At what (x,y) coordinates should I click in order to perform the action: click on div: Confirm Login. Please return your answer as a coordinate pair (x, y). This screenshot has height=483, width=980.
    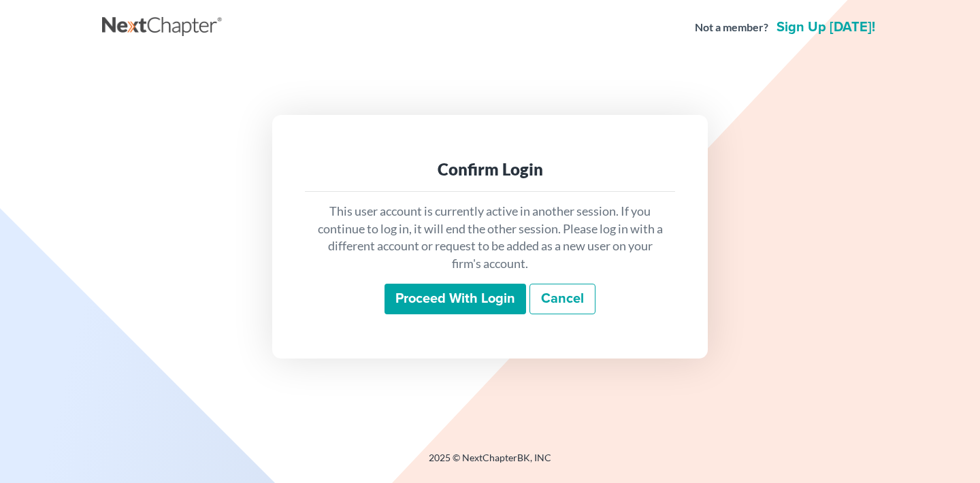
    Looking at the image, I should click on (490, 169).